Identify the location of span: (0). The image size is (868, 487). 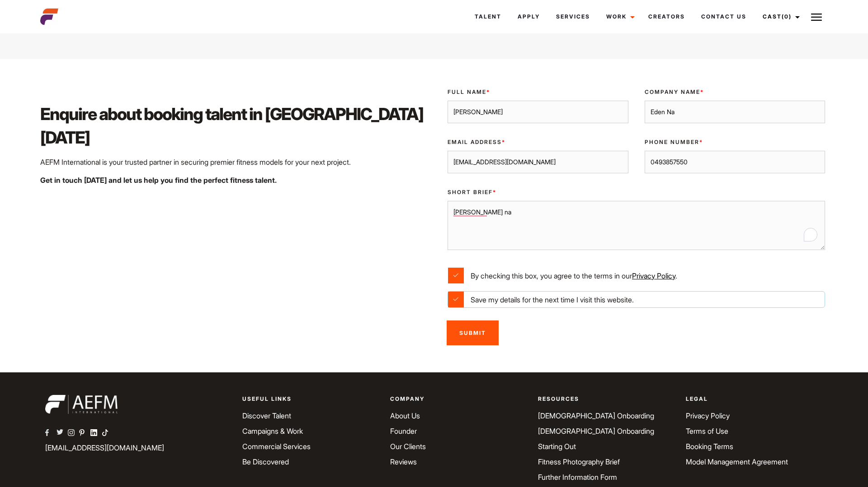
(786, 16).